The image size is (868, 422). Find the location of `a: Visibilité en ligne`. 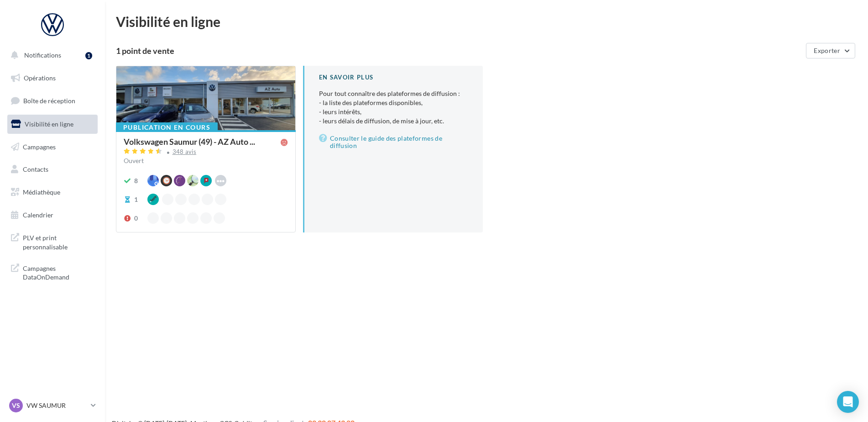

a: Visibilité en ligne is located at coordinates (53, 124).